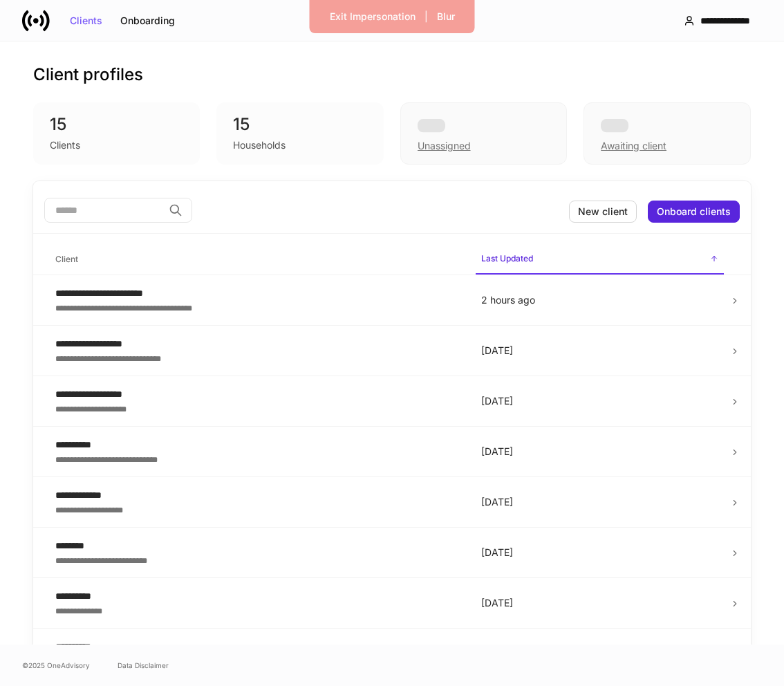  Describe the element at coordinates (373, 17) in the screenshot. I see `div: Exit Impersonation` at that location.